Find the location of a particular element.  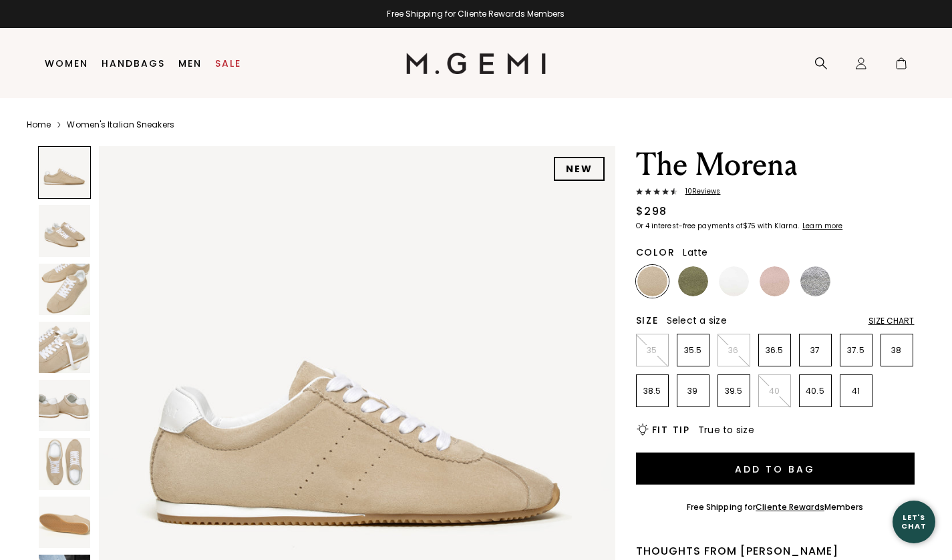

h2: Color is located at coordinates (656, 253).